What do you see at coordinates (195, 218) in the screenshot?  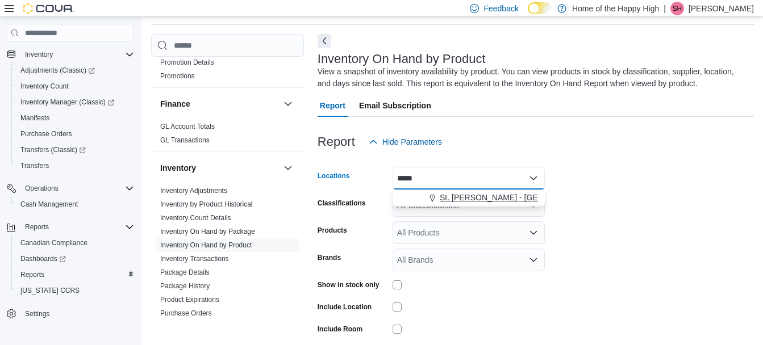 I see `span: Inventory Count Details` at bounding box center [195, 218].